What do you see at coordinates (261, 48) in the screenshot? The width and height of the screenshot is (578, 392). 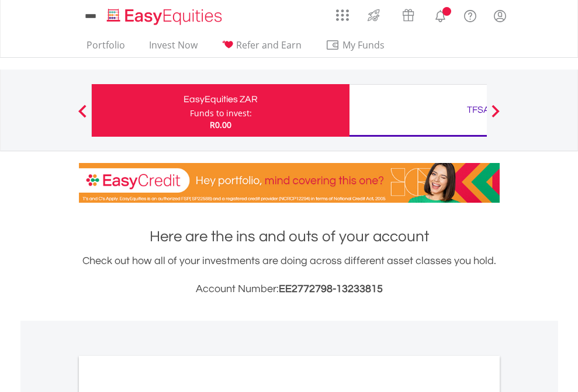 I see `a: Refer and Earn` at bounding box center [261, 48].